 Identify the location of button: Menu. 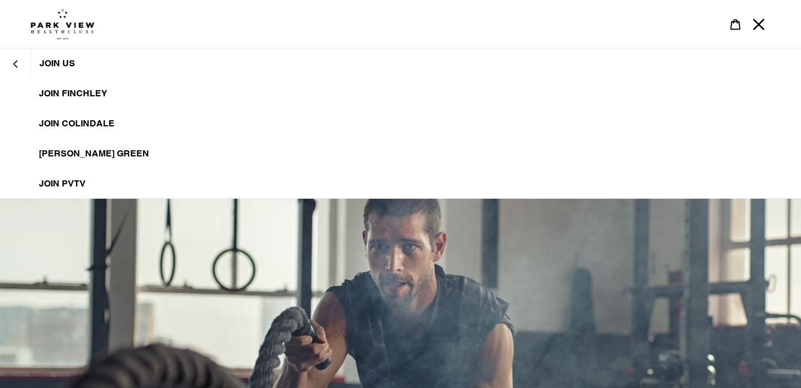
(758, 24).